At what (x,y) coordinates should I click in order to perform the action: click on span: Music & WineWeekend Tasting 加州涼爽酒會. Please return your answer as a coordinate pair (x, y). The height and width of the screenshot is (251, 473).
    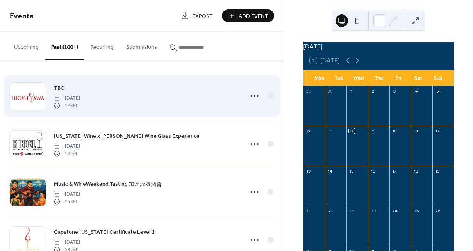
    Looking at the image, I should click on (108, 184).